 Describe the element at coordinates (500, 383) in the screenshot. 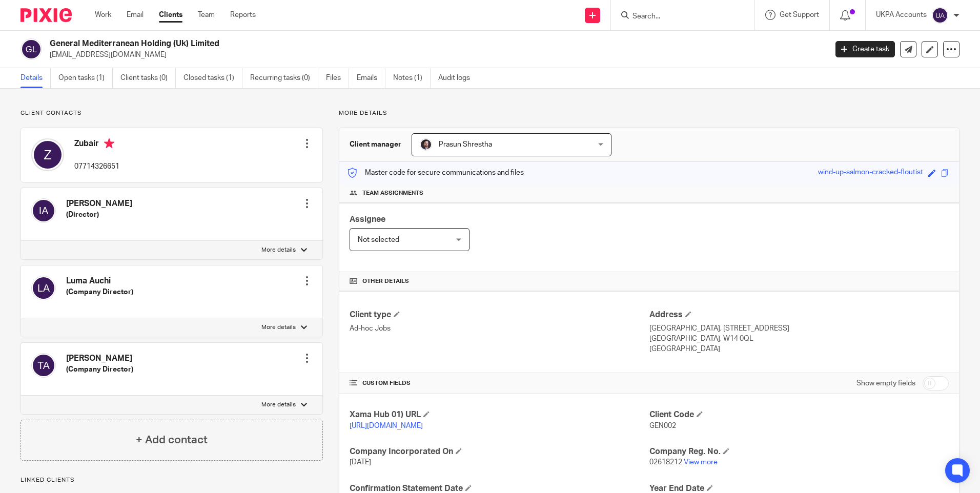

I see `h4: CUSTOM FIELDS` at that location.